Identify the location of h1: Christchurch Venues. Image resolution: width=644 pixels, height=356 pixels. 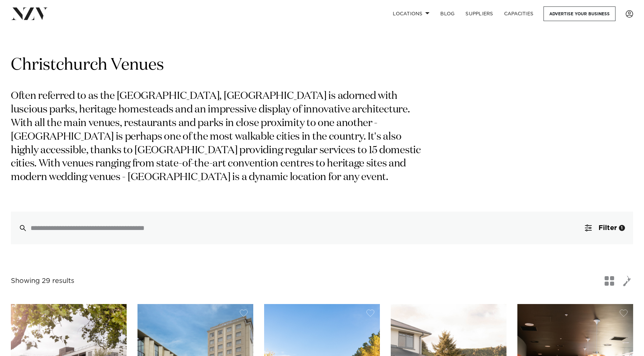
(322, 65).